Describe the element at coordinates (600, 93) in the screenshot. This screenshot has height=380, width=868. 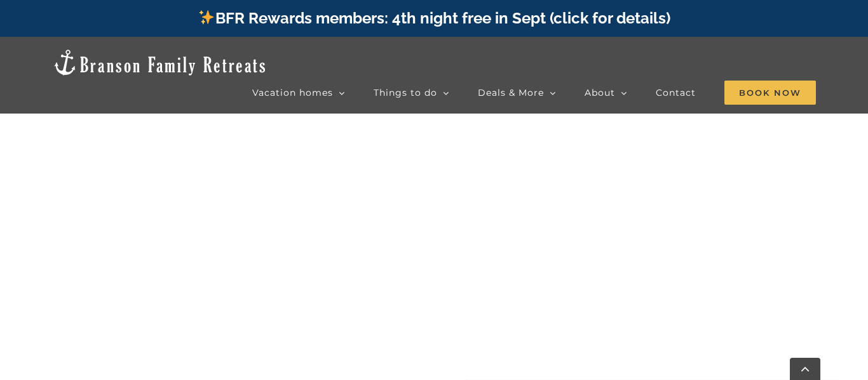
I see `span: About` at that location.